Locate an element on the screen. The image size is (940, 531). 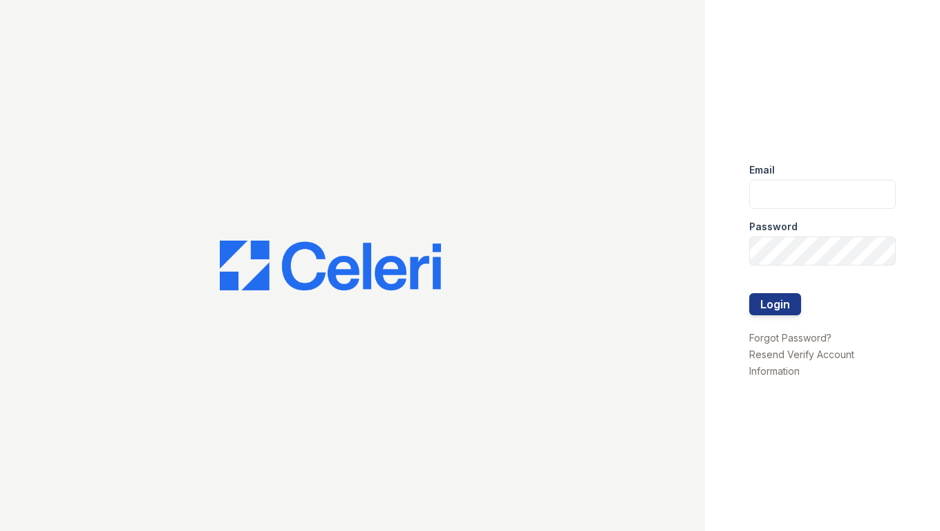
label: Email is located at coordinates (762, 170).